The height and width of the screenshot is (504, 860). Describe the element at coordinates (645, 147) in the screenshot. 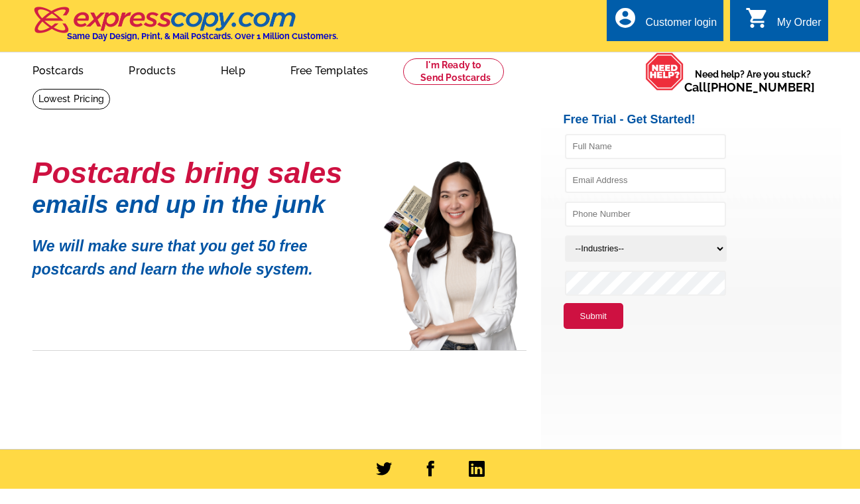

I see `input: Full Name` at that location.